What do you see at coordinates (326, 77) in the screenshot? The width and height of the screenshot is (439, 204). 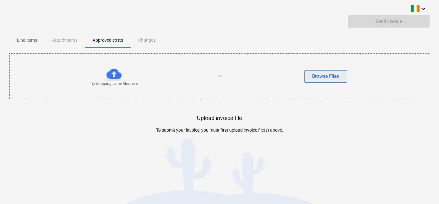 I see `button: Browse Files` at bounding box center [326, 77].